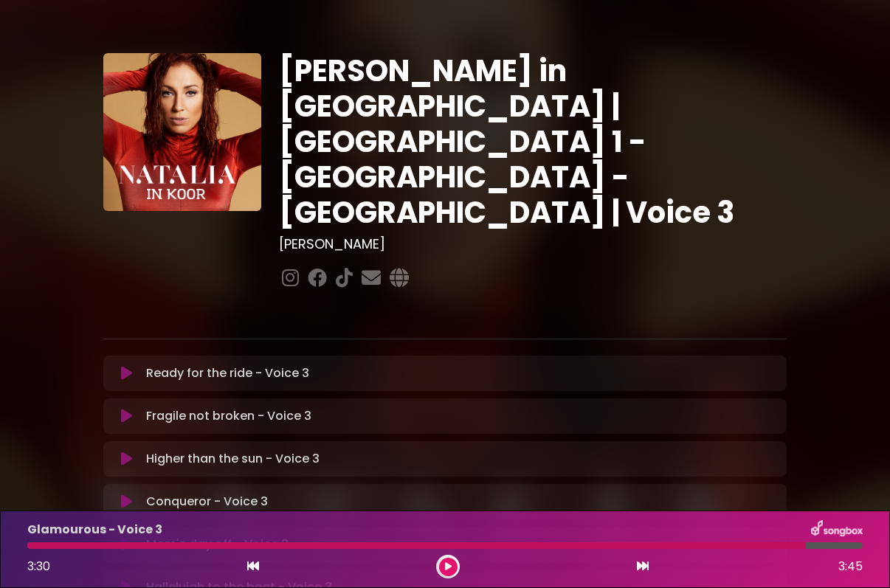 This screenshot has width=890, height=588. What do you see at coordinates (94, 530) in the screenshot?
I see `p: Glamourous - Voice 3` at bounding box center [94, 530].